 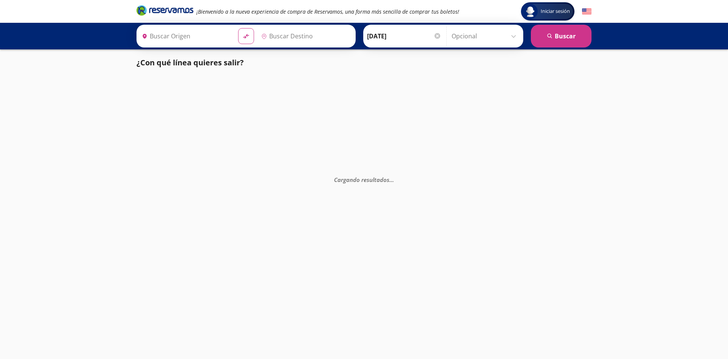 What do you see at coordinates (364, 179) in the screenshot?
I see `em: Cargando resultados` at bounding box center [364, 179].